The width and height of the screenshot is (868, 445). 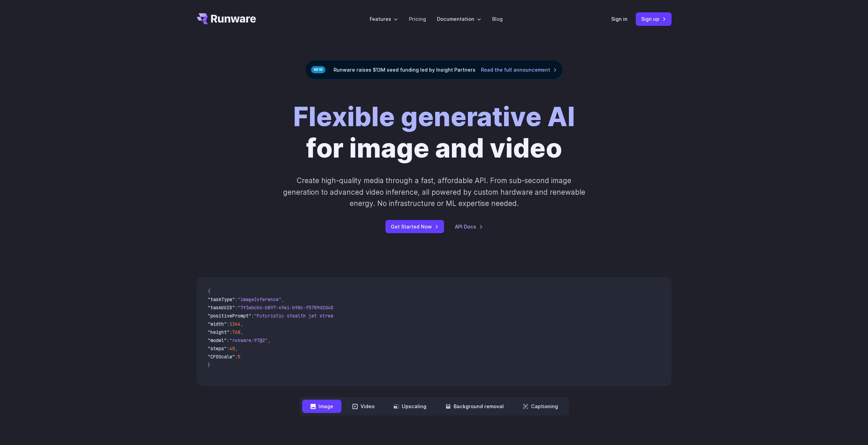 What do you see at coordinates (232, 349) in the screenshot?
I see `span: 40` at bounding box center [232, 349].